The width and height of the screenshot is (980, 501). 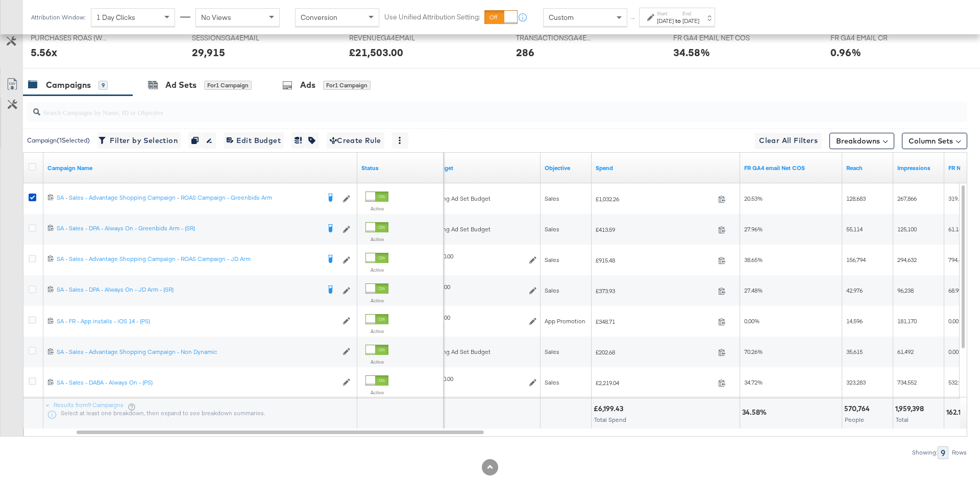 What do you see at coordinates (376, 52) in the screenshot?
I see `div: £21,503.00` at bounding box center [376, 52].